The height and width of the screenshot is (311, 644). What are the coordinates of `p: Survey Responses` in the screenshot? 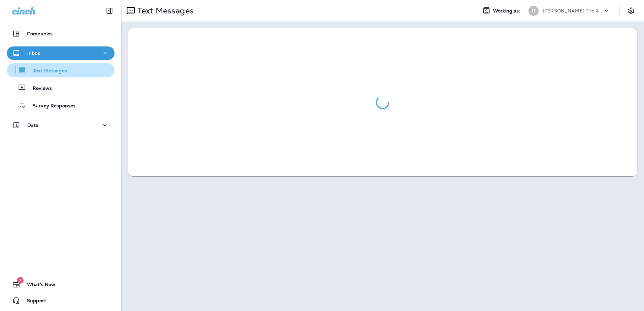 It's located at (50, 106).